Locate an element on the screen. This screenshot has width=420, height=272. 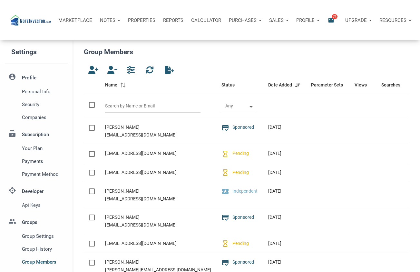
a: Sales is located at coordinates (279, 20).